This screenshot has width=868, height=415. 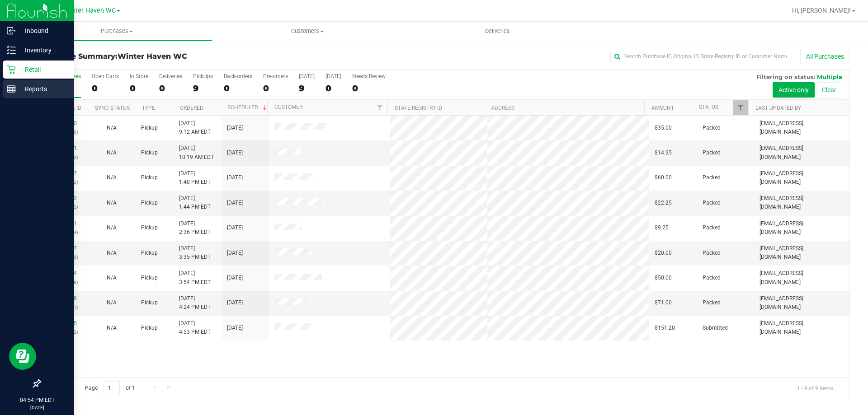 What do you see at coordinates (778, 108) in the screenshot?
I see `a: Last Updated By` at bounding box center [778, 108].